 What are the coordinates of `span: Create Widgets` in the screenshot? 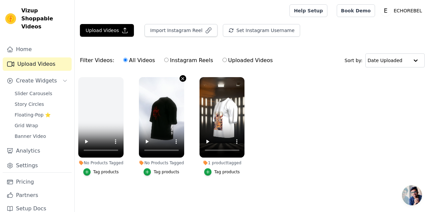 It's located at (36, 81).